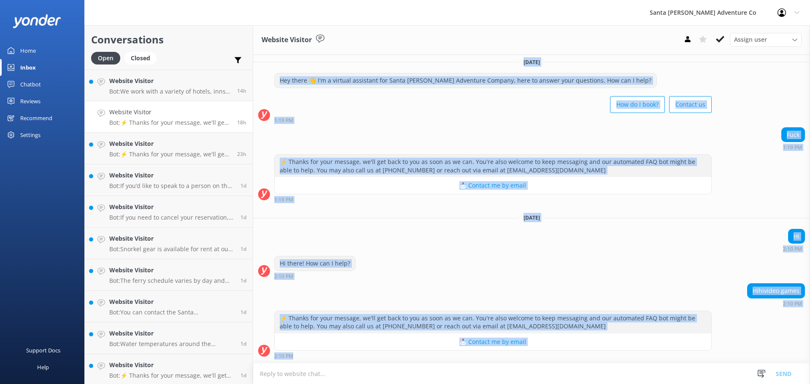 Image resolution: width=810 pixels, height=384 pixels. What do you see at coordinates (140, 58) in the screenshot?
I see `div: Closed` at bounding box center [140, 58].